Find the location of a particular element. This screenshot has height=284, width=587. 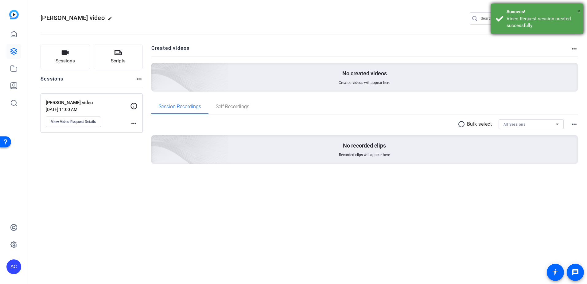

button: Sessions is located at coordinates (65, 57).